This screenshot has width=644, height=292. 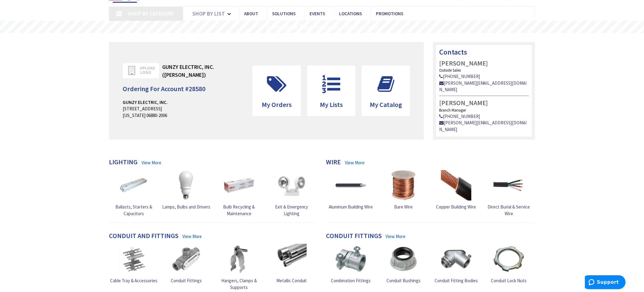 What do you see at coordinates (239, 185) in the screenshot?
I see `img: Bulb Recycling & Maintenance` at bounding box center [239, 185].